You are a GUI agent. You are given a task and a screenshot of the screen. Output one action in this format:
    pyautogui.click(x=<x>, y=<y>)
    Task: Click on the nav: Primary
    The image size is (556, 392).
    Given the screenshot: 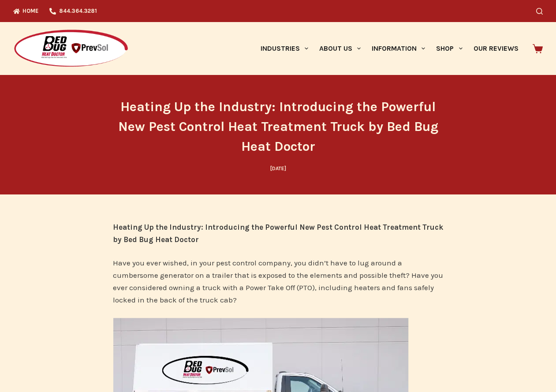 What is the action you would take?
    pyautogui.click(x=389, y=48)
    